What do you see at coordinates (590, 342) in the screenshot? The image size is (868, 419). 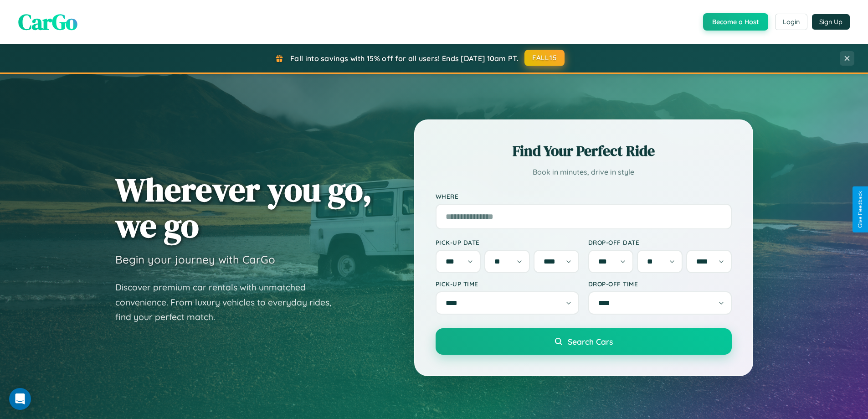 I see `span: Search Cars` at bounding box center [590, 342].